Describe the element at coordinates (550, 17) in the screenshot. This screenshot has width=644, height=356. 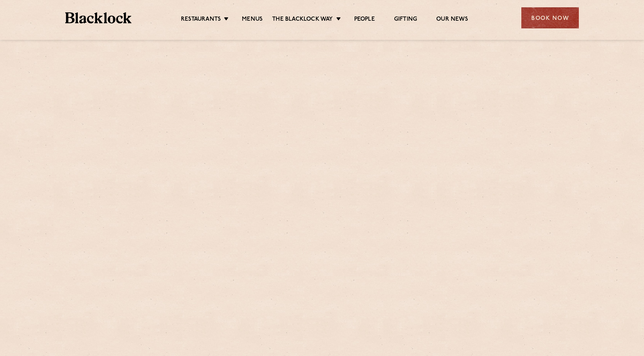
I see `div: Book Now` at that location.